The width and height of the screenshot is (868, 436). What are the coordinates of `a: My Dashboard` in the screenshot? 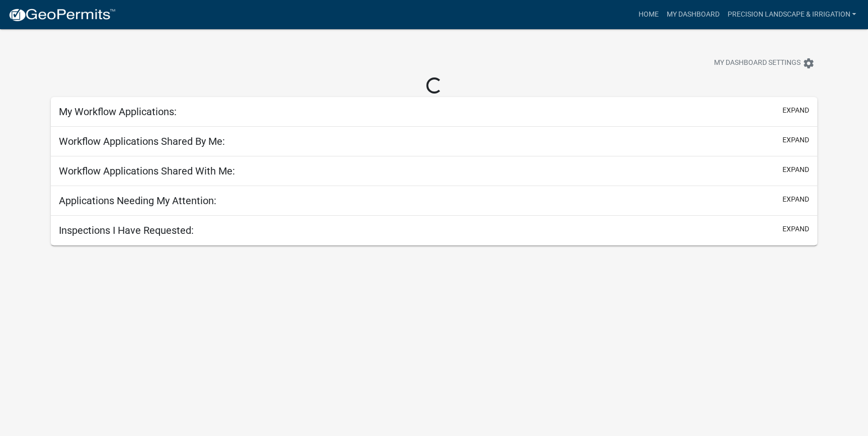 It's located at (693, 14).